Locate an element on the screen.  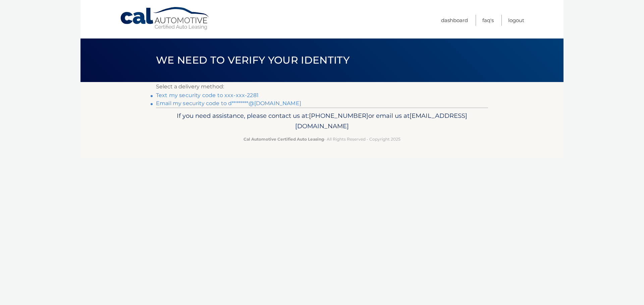
a: Dashboard is located at coordinates (454, 20).